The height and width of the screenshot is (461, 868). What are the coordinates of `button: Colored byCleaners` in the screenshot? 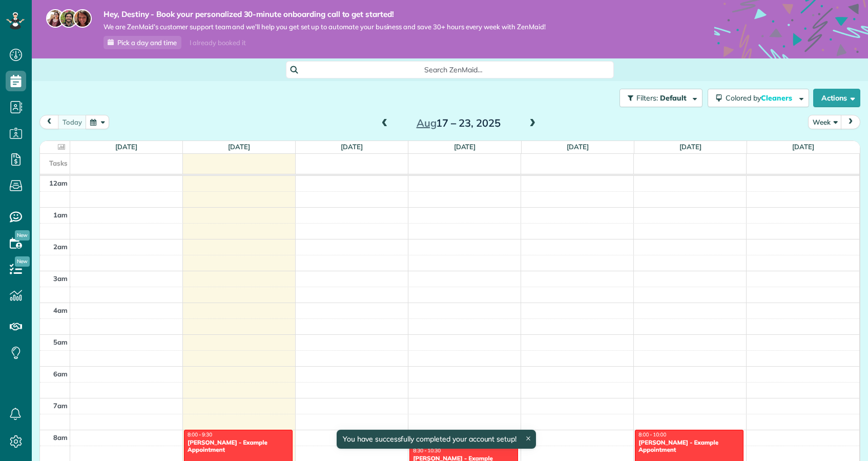 It's located at (759, 98).